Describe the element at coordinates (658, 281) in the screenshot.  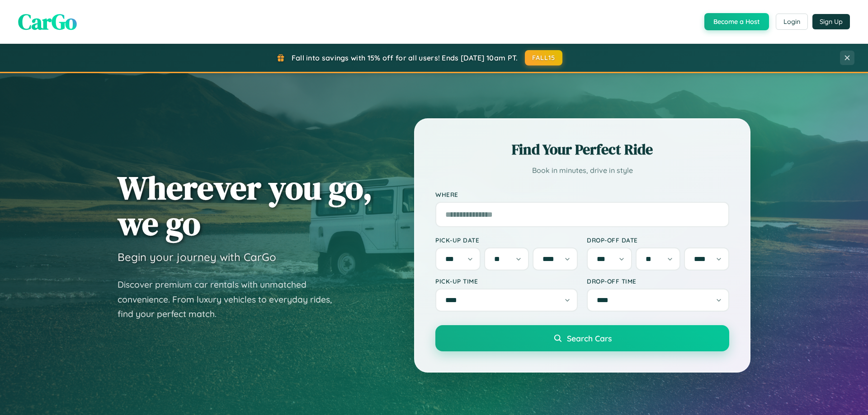
I see `label: Drop-off Time` at that location.